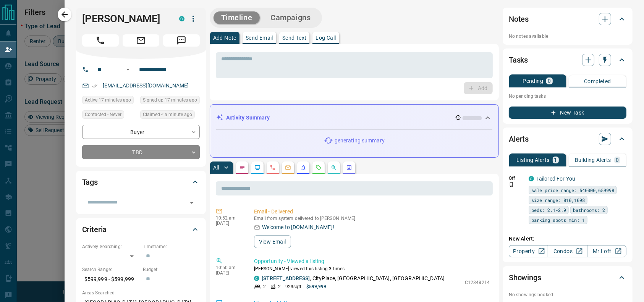 The width and height of the screenshot is (644, 302). Describe the element at coordinates (511, 184) in the screenshot. I see `svg: Push Notification Only` at that location.